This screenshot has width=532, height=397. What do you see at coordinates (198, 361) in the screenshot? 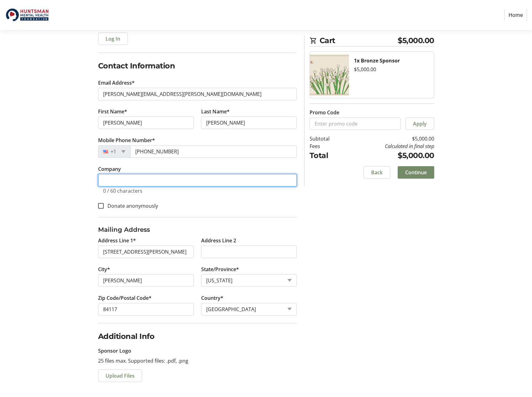
I see `p: 25 files max. Supported files: .pdf, .png` at bounding box center [198, 361].